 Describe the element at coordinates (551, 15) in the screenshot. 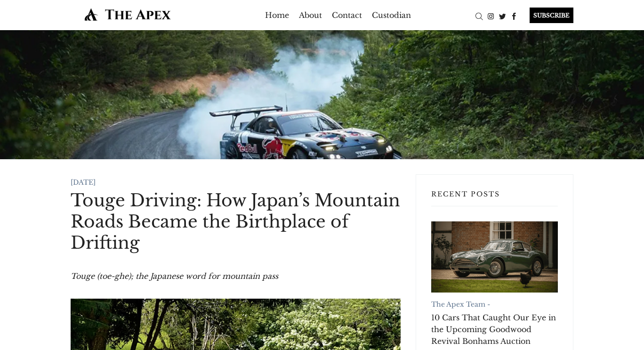

I see `div: SUBSCRIBE` at that location.